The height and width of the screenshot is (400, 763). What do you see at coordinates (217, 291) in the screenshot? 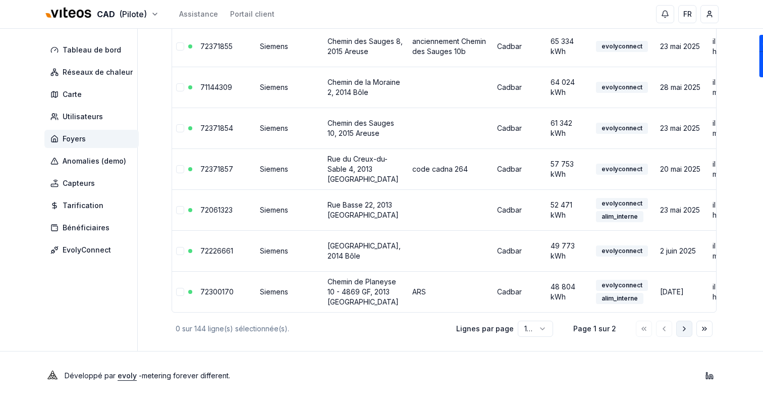
I see `a: 72300170` at bounding box center [217, 291].